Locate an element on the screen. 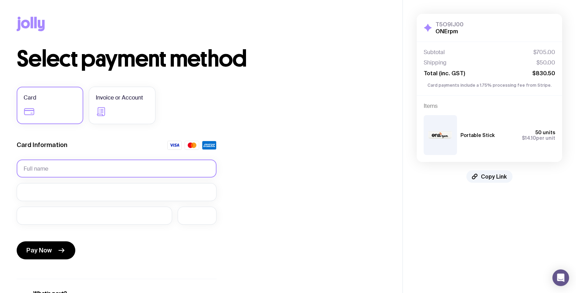  span: $14.10 is located at coordinates (529, 138).